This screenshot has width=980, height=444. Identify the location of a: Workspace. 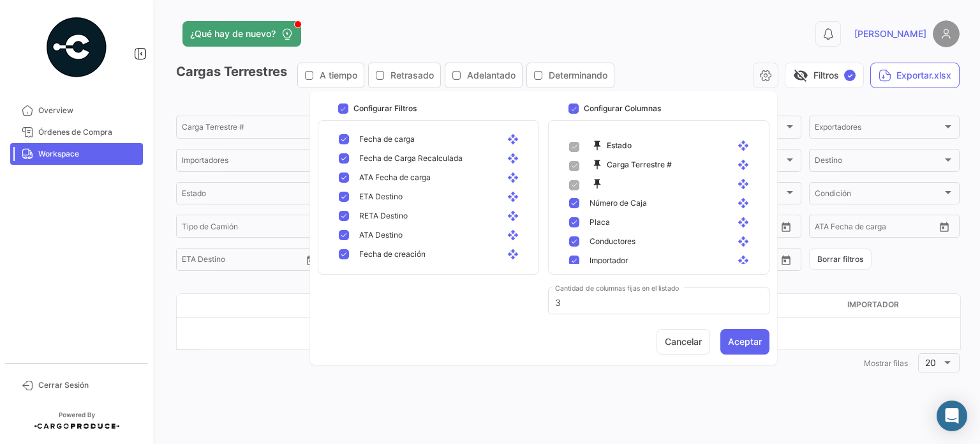
(77, 154).